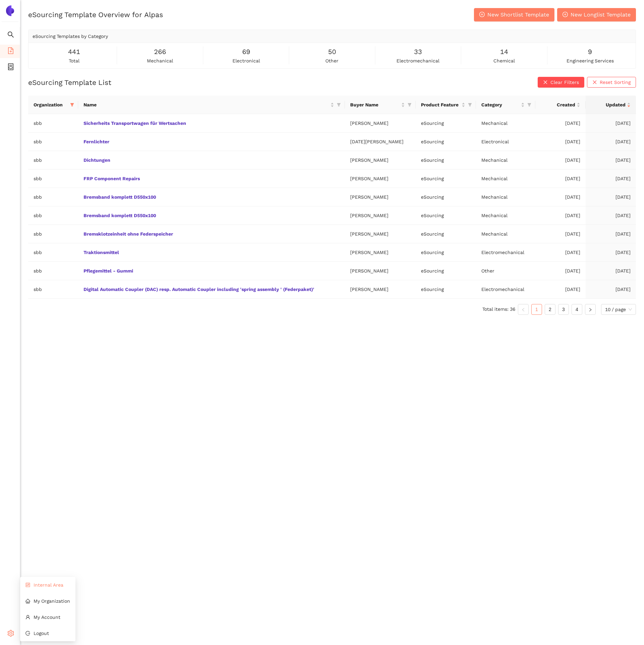 This screenshot has height=645, width=644. I want to click on span: file-add, so click(11, 51).